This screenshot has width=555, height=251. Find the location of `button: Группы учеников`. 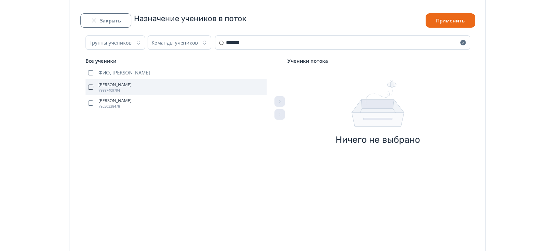

button: Группы учеников is located at coordinates (115, 43).